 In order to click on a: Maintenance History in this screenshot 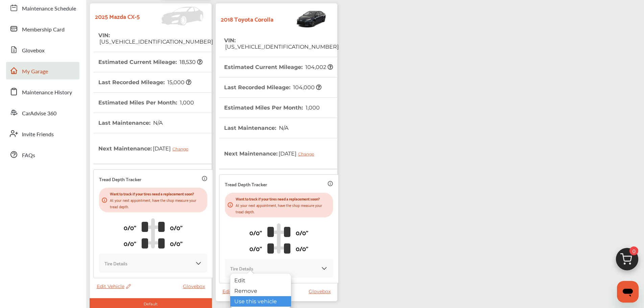, I will do `click(43, 92)`.